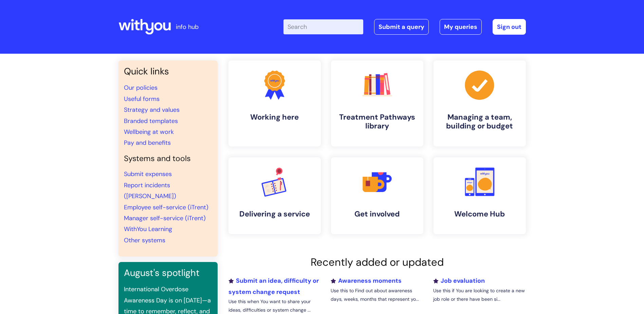  Describe the element at coordinates (479, 295) in the screenshot. I see `p: Use this if You are looking to create a new job role or there have been si...` at that location.